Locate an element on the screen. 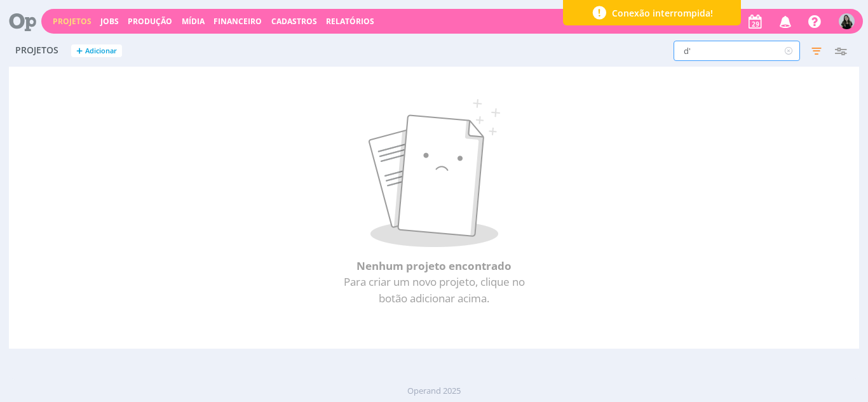  a: Jobs is located at coordinates (109, 21).